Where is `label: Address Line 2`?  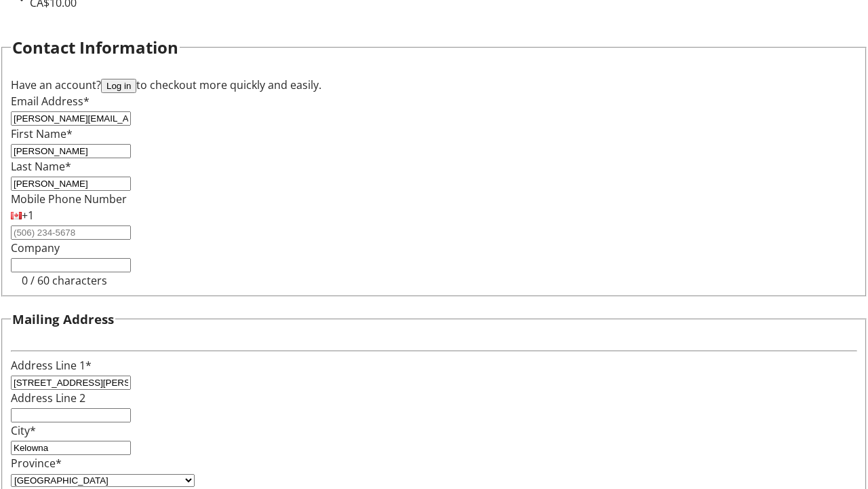 label: Address Line 2 is located at coordinates (48, 398).